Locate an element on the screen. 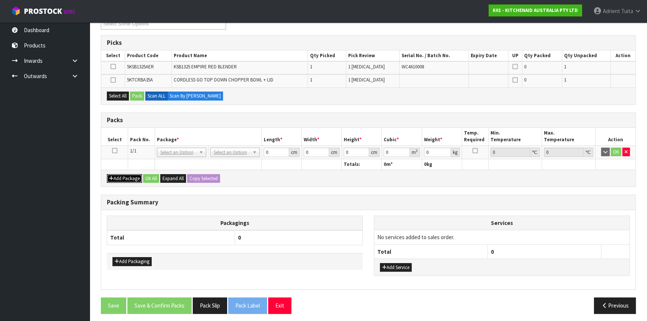 The height and width of the screenshot is (321, 647). button: OK is located at coordinates (616, 152).